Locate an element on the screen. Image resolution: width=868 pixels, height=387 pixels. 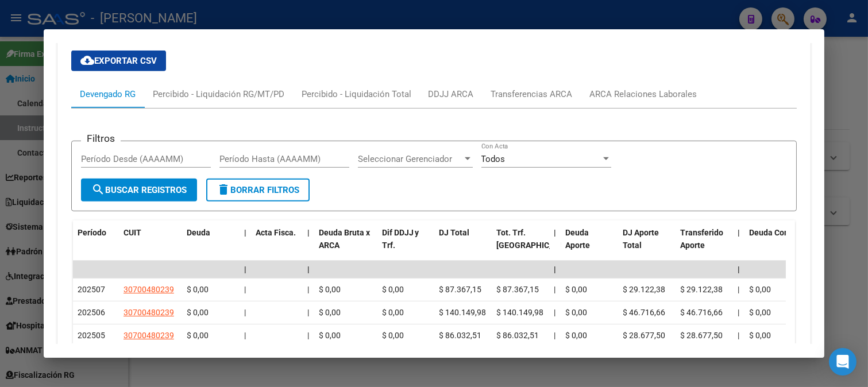
span: Seleccionar Gerenciador is located at coordinates (410, 159).